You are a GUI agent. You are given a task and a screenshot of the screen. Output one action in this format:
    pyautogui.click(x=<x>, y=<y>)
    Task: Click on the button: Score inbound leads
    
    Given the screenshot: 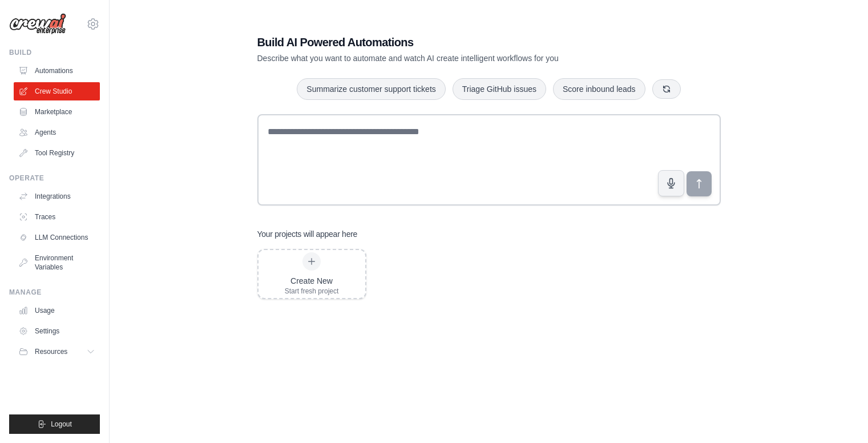 What is the action you would take?
    pyautogui.click(x=599, y=89)
    